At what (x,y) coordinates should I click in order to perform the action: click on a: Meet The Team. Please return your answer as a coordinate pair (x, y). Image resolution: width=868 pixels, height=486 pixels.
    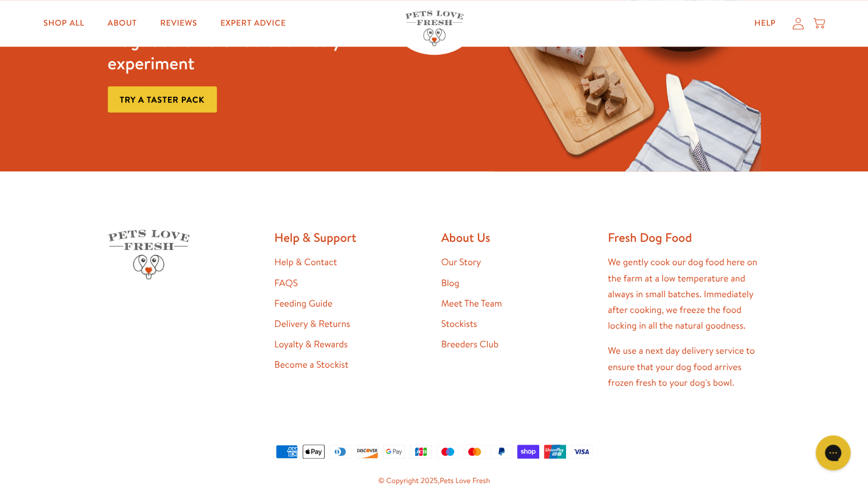
    Looking at the image, I should click on (471, 304).